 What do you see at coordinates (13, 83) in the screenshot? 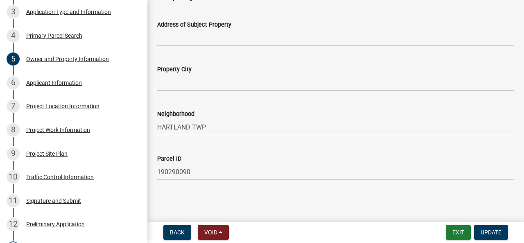
I see `div: 6` at bounding box center [13, 83].